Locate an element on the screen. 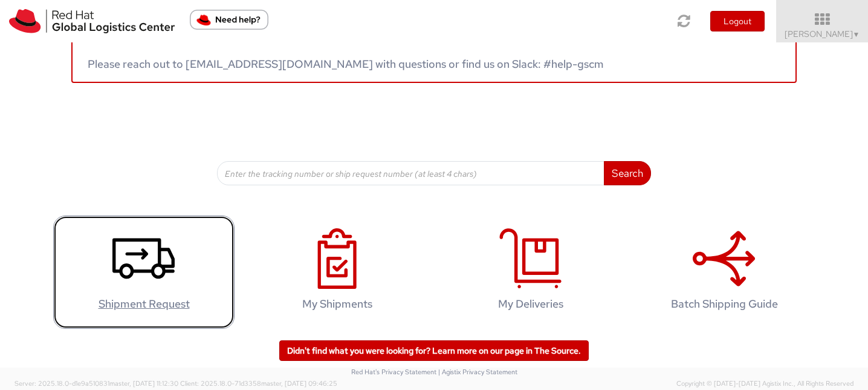  a: Red Hat's Privacy Statement is located at coordinates (393, 371).